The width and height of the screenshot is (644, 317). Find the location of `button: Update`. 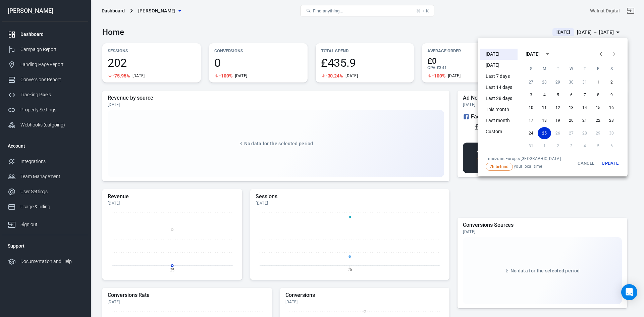

button: Update is located at coordinates (610, 163).